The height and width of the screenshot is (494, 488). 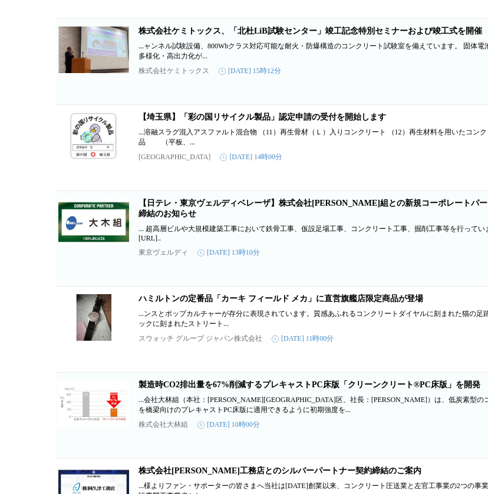 I want to click on a: 株式会社ケミトックス、「北杜LiB試験センター」竣工記念特別セミナーおよび竣工式を開催, so click(x=310, y=31).